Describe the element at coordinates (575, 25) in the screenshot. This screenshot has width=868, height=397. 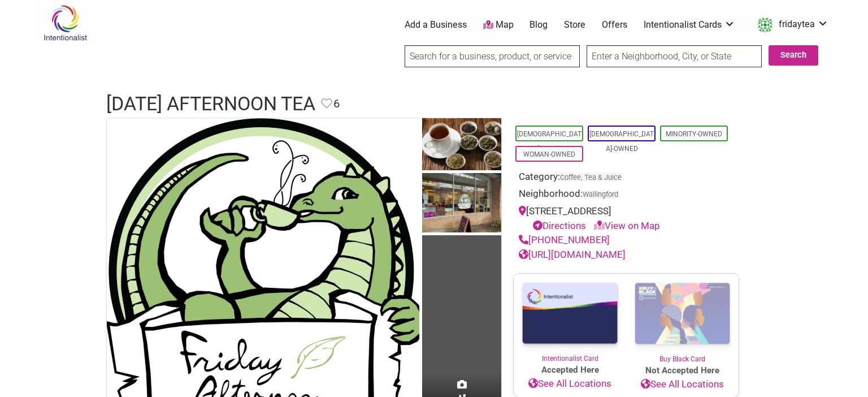
I see `a: Store` at that location.